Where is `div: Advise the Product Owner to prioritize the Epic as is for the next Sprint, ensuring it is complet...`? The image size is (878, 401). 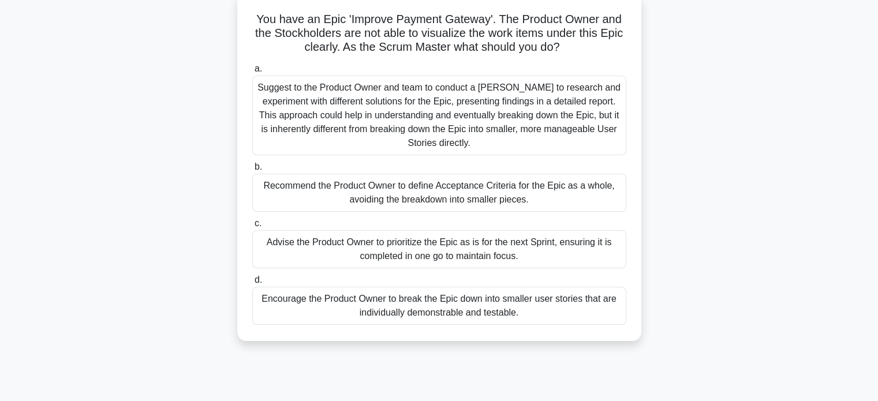 div: Advise the Product Owner to prioritize the Epic as is for the next Sprint, ensuring it is complet... is located at coordinates (440, 250).